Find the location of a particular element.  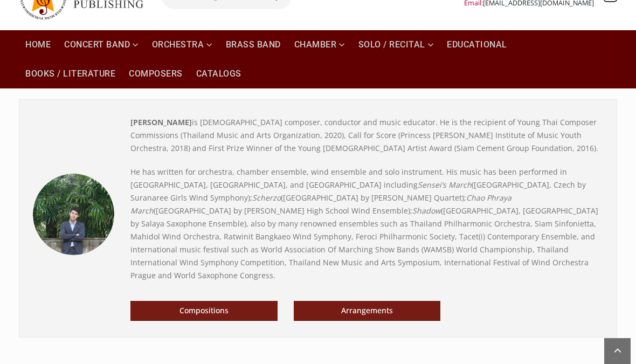

em: Scherzo is located at coordinates (266, 197).